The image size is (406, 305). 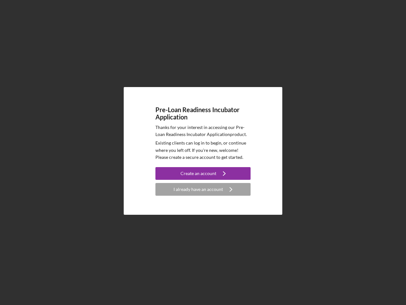 What do you see at coordinates (203, 174) in the screenshot?
I see `a: Create an account` at bounding box center [203, 174].